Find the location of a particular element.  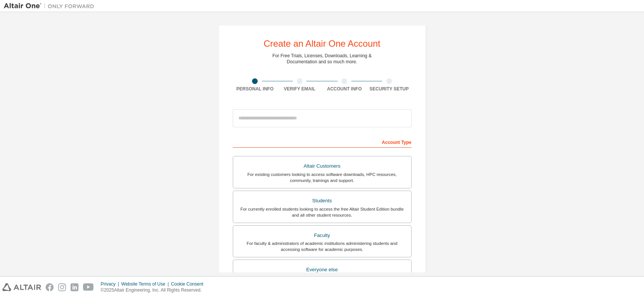

div: For currently enrolled students looking to access the free Altair Student Edition bundle and all ... is located at coordinates (322, 212).